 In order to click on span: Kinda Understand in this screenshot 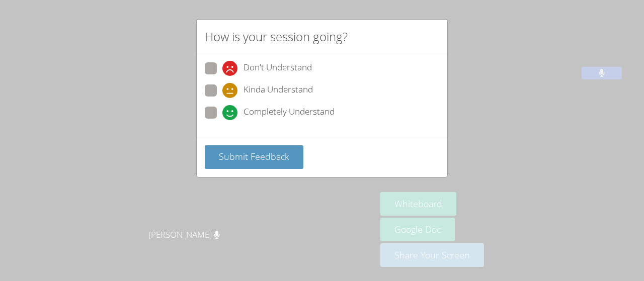, I will do `click(278, 90)`.